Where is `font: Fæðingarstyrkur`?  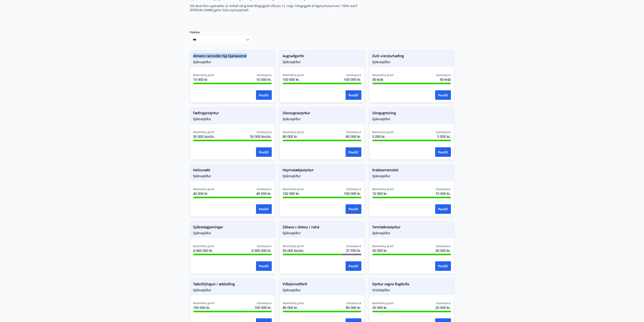 font: Fæðingarstyrkur is located at coordinates (206, 113).